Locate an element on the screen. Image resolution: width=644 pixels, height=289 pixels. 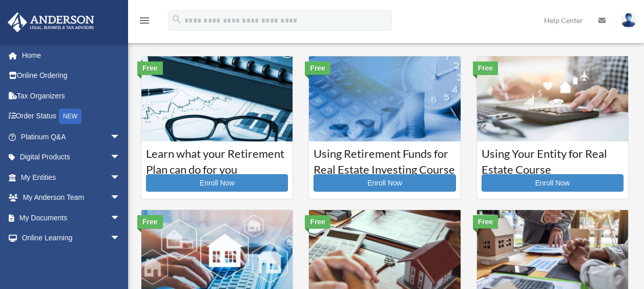
a: Online Ordering is located at coordinates (71, 76).